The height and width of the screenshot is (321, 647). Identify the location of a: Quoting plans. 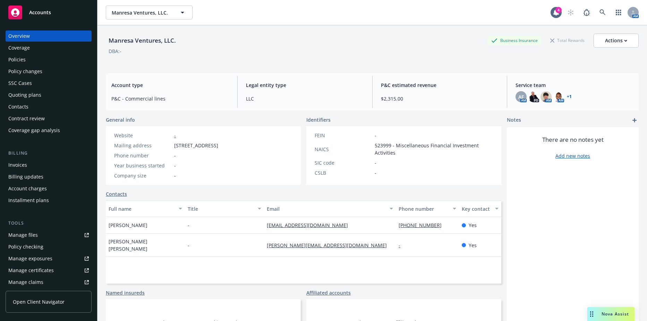
(49, 95).